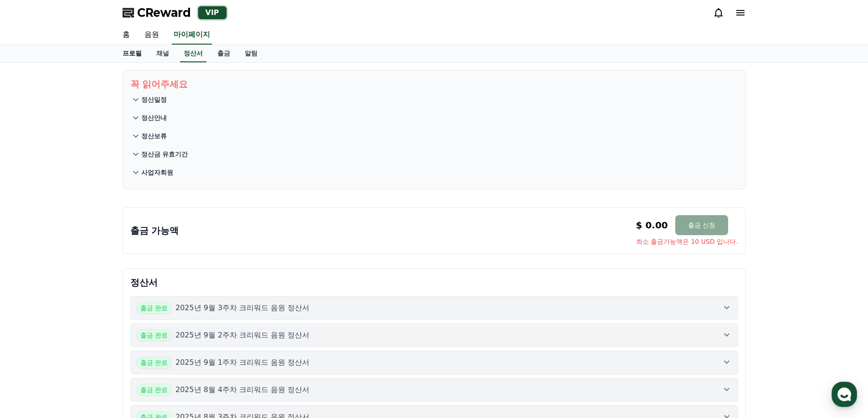  I want to click on span: 최소 출금가능액은 10 USD 입니다., so click(687, 242).